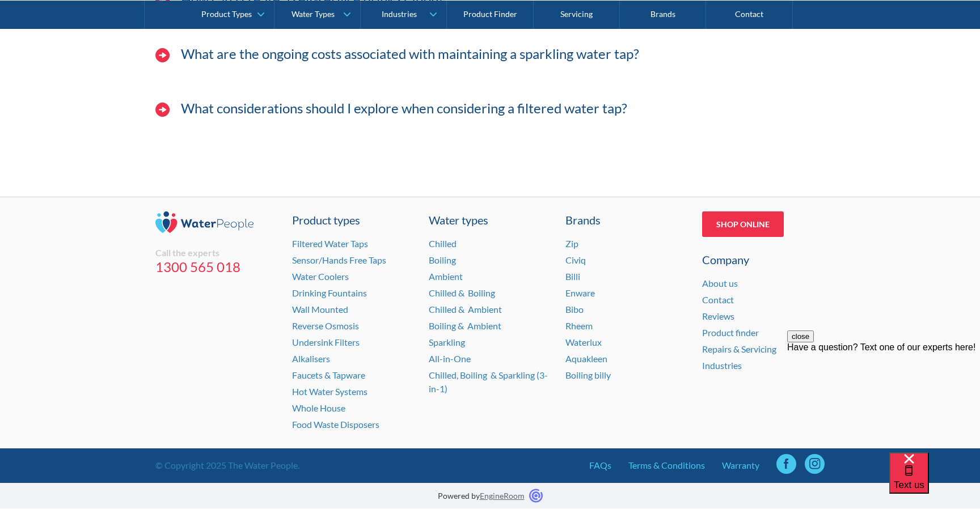 Image resolution: width=980 pixels, height=509 pixels. Describe the element at coordinates (319, 408) in the screenshot. I see `a: Whole House` at that location.